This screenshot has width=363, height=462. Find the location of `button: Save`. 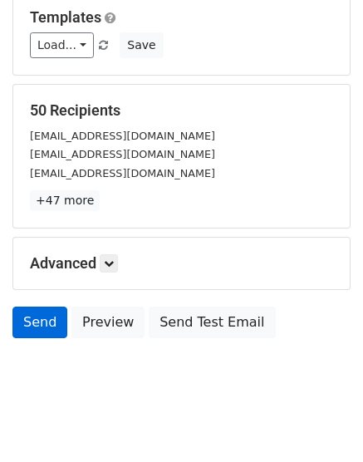

button: Save is located at coordinates (141, 45).